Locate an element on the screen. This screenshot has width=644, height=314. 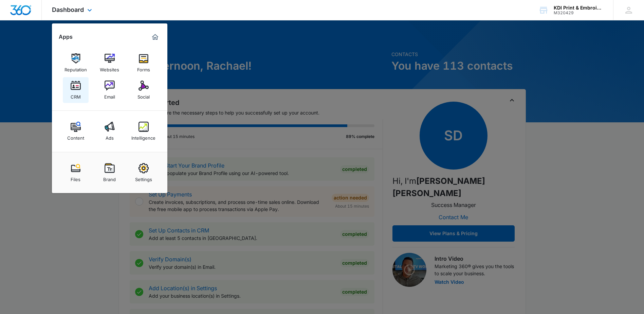
div: Social is located at coordinates (144, 95).